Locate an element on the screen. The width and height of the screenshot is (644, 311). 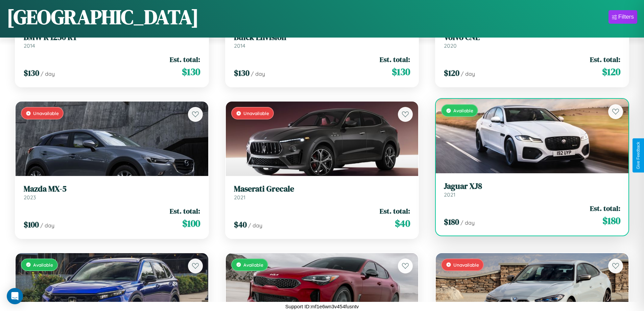
a: Jaguar XJ82021 is located at coordinates (533, 190).